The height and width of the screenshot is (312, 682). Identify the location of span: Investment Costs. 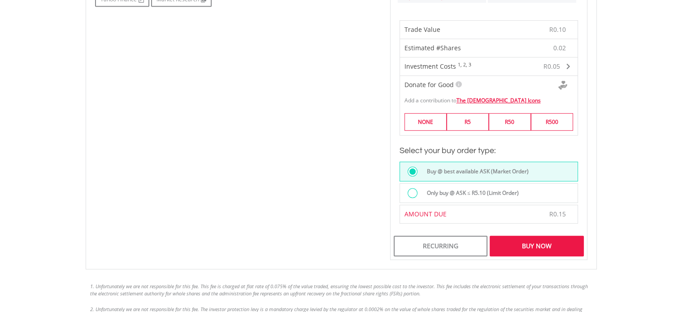
(430, 66).